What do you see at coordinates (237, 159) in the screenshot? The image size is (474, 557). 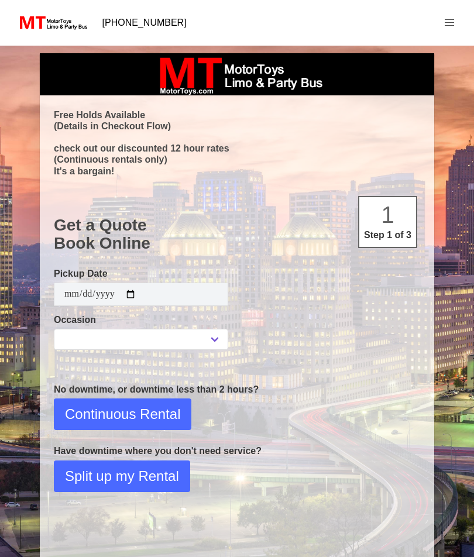 I see `p: (Continuous rentals only)` at bounding box center [237, 159].